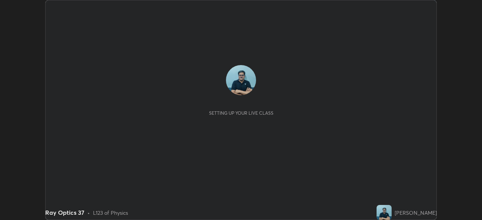  Describe the element at coordinates (241, 113) in the screenshot. I see `div: Setting up your live class` at that location.